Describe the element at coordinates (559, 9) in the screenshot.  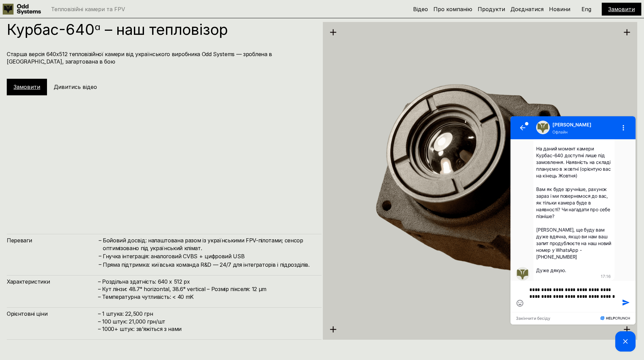
I see `a: Новини` at that location.